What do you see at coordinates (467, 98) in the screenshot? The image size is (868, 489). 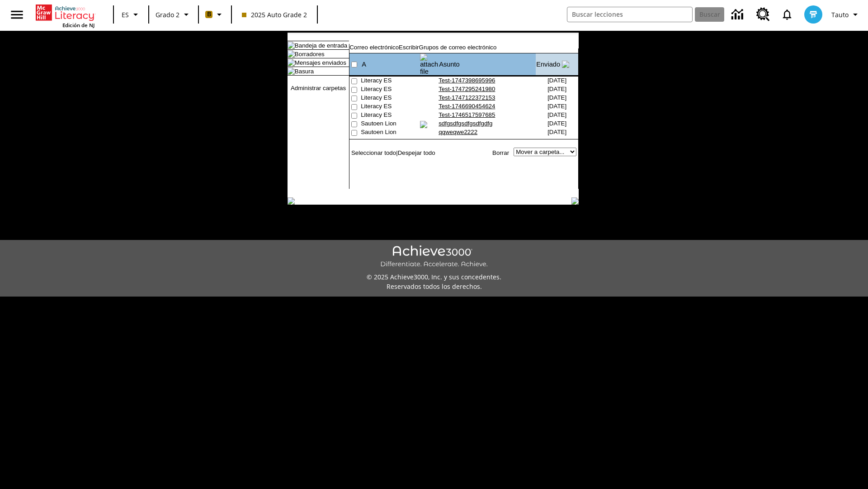 I see `a: Test-1747122372153` at bounding box center [467, 98].